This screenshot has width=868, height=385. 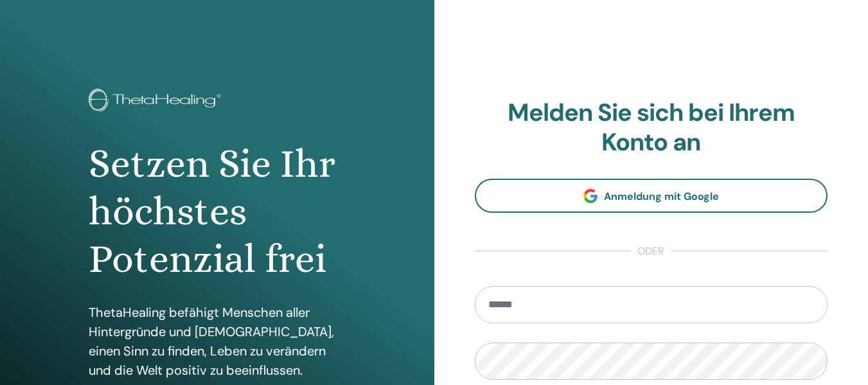 What do you see at coordinates (661, 196) in the screenshot?
I see `span: Anmeldung mit Google` at bounding box center [661, 196].